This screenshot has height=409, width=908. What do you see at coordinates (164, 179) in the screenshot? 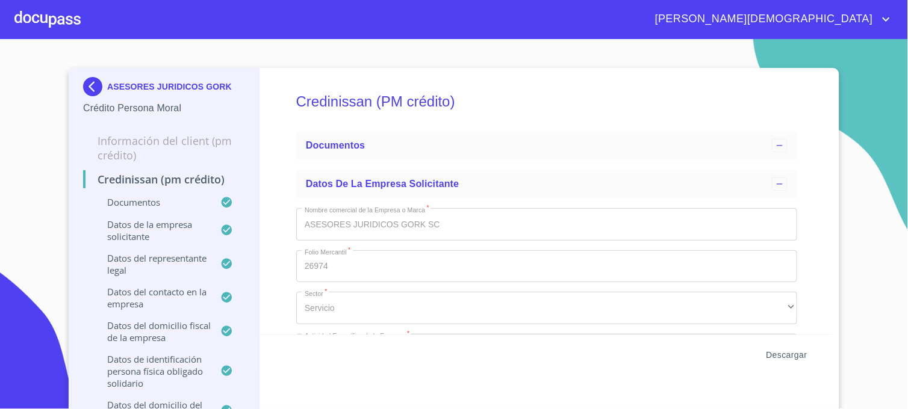
I see `p: Credinissan (PM crédito)` at bounding box center [164, 179].